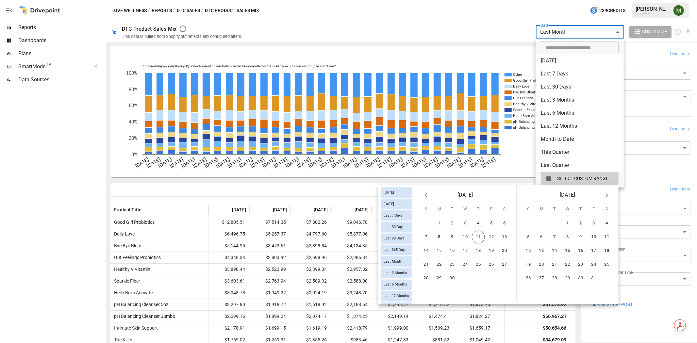 Image resolution: width=697 pixels, height=343 pixels. Describe the element at coordinates (594, 210) in the screenshot. I see `span: Friday` at that location.